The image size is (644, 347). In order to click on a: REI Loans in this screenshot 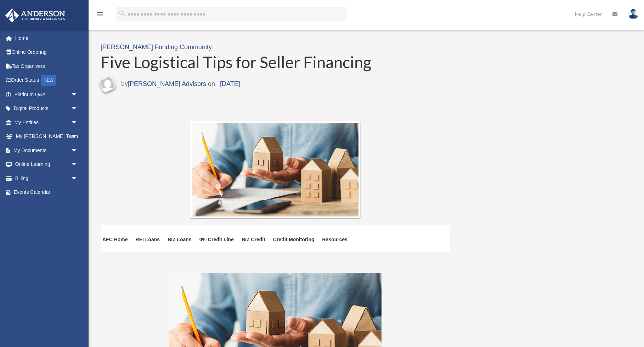, I will do `click(148, 244)`.